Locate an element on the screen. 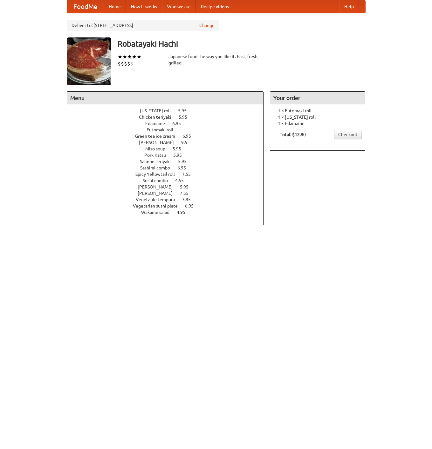 The image size is (432, 449). span: 4.55 is located at coordinates (182, 181).